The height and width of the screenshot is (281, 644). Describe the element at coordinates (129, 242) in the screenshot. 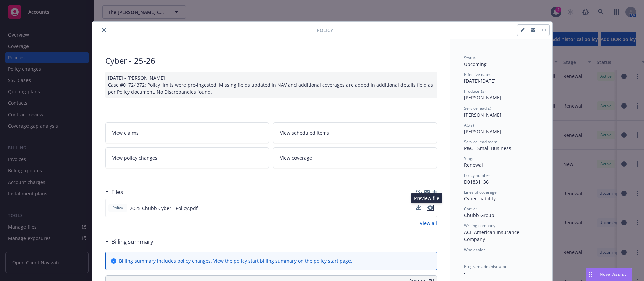

I see `div: Billing summary` at that location.